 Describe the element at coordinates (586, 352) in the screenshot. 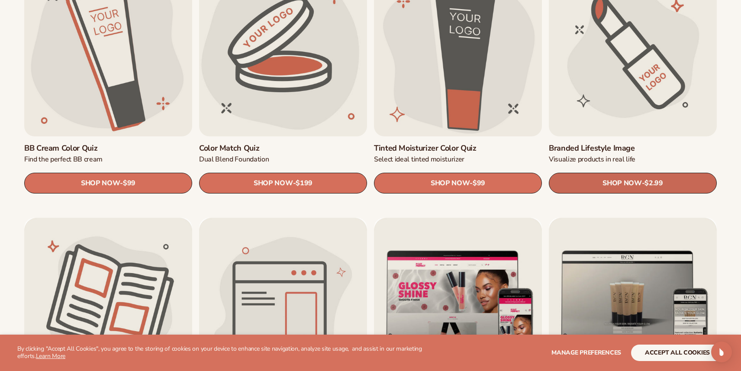

I see `span: Manage preferences` at that location.